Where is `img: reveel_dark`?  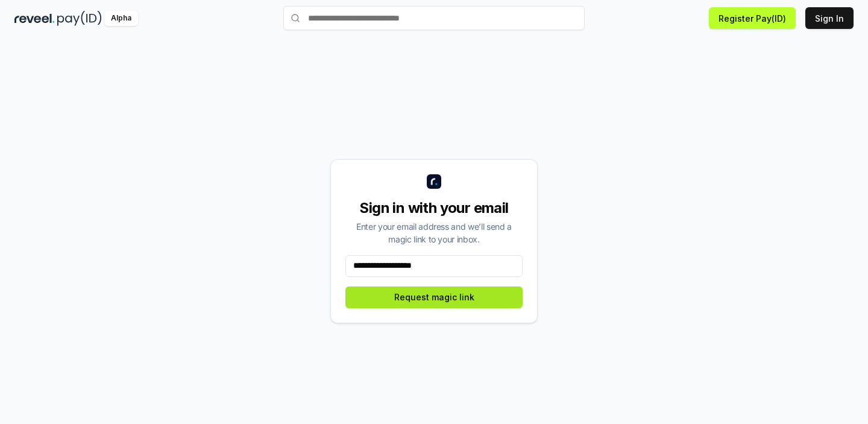
img: reveel_dark is located at coordinates (34, 18).